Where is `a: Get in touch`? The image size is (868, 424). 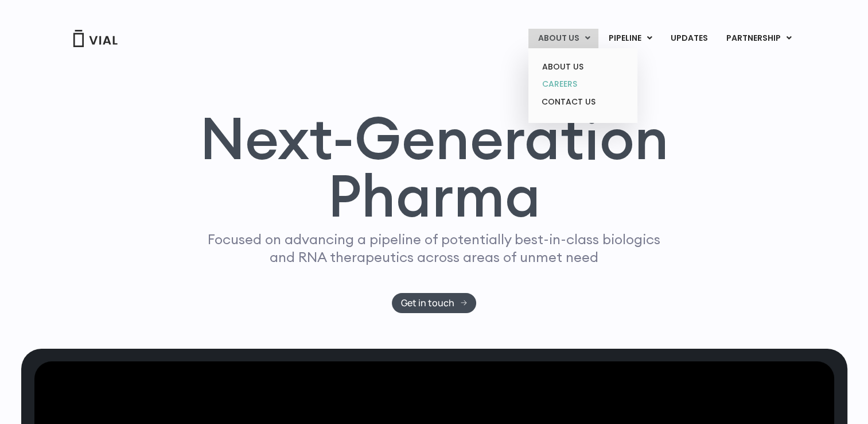 a: Get in touch is located at coordinates (434, 303).